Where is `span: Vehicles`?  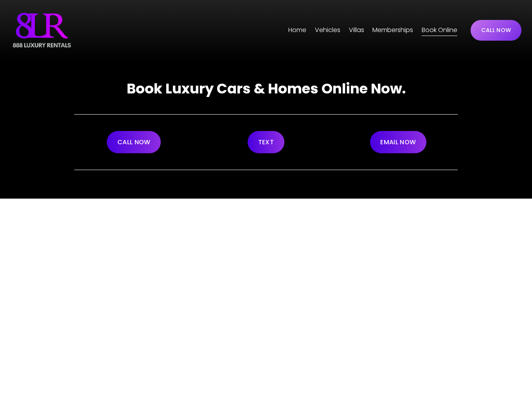
span: Vehicles is located at coordinates (328, 30).